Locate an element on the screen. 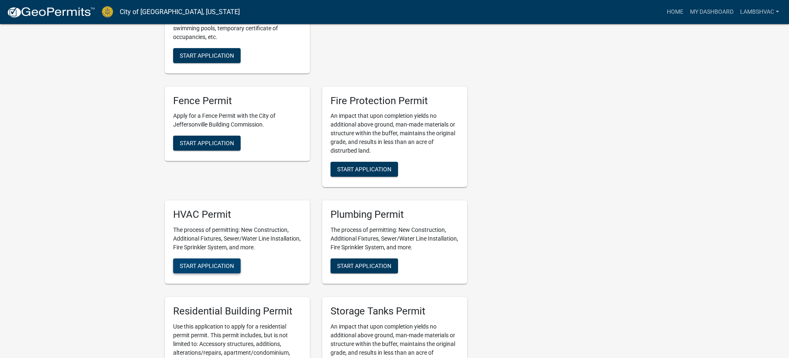  h5: HVAC Permit is located at coordinates (237, 214).